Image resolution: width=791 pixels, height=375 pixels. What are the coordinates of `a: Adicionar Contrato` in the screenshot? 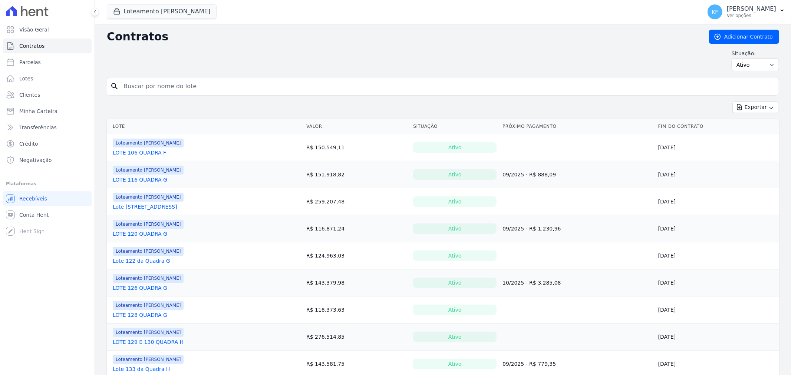 It's located at (744, 37).